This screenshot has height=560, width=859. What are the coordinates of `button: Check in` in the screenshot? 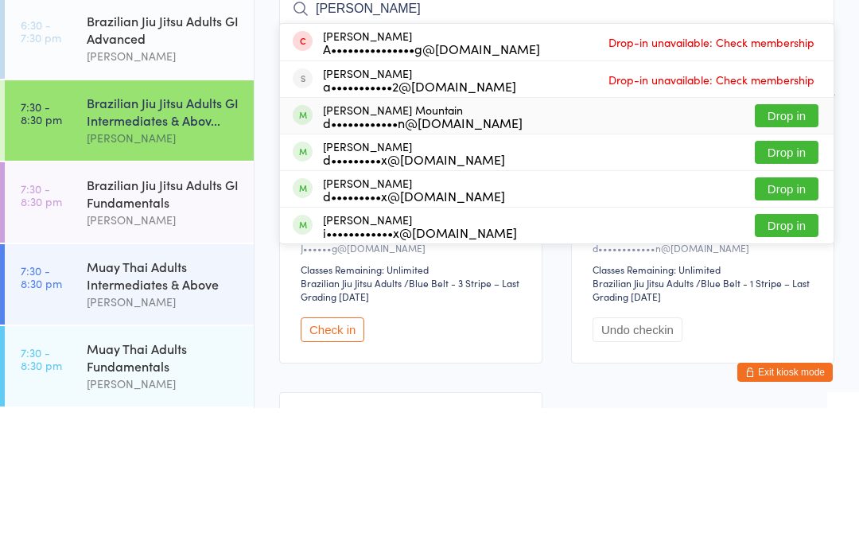 It's located at (333, 481).